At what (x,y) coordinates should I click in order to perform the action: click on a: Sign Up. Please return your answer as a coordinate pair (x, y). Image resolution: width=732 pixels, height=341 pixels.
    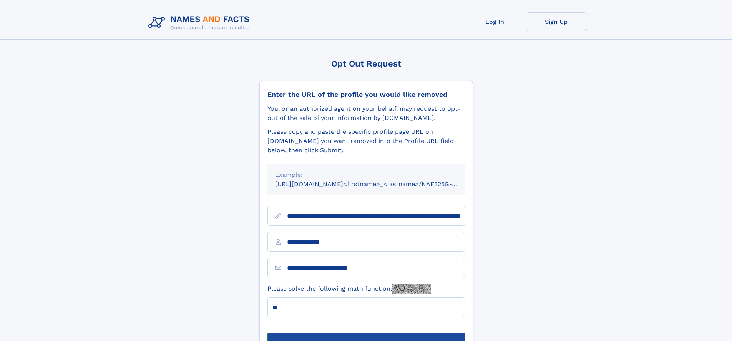
    Looking at the image, I should click on (556, 22).